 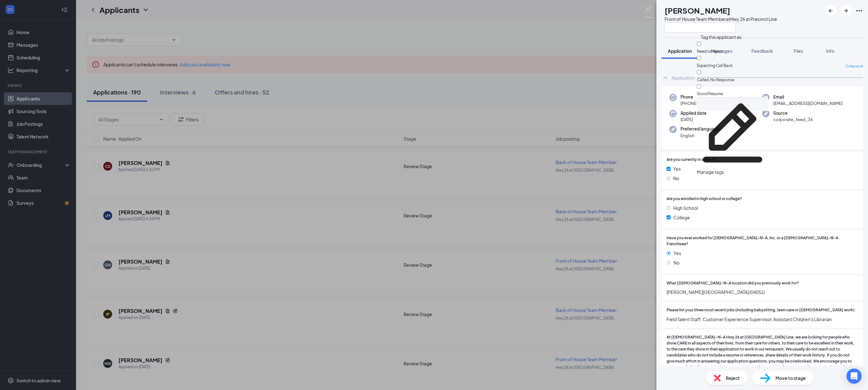 I want to click on input: Good Resume, so click(x=698, y=86).